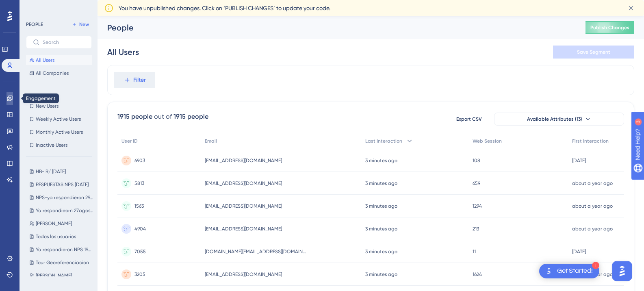 The width and height of the screenshot is (644, 291). I want to click on button: Weekly Active Users, so click(59, 119).